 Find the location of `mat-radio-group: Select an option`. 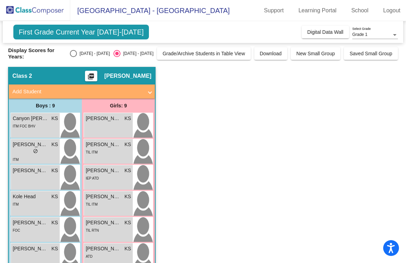

mat-radio-group: Select an option is located at coordinates (112, 53).